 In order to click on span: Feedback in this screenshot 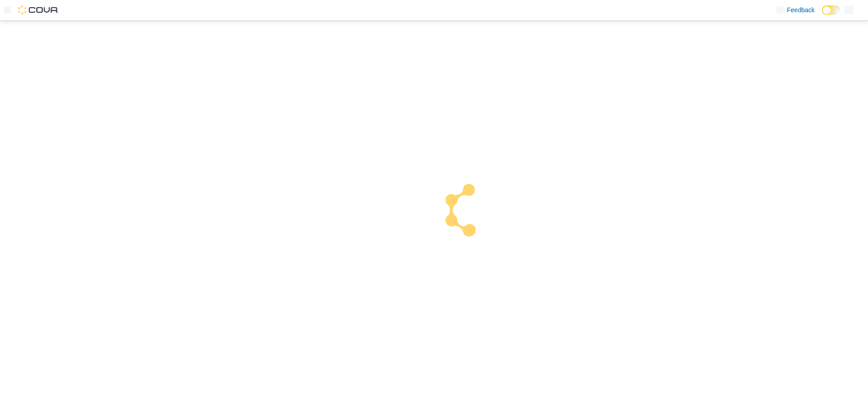, I will do `click(801, 10)`.